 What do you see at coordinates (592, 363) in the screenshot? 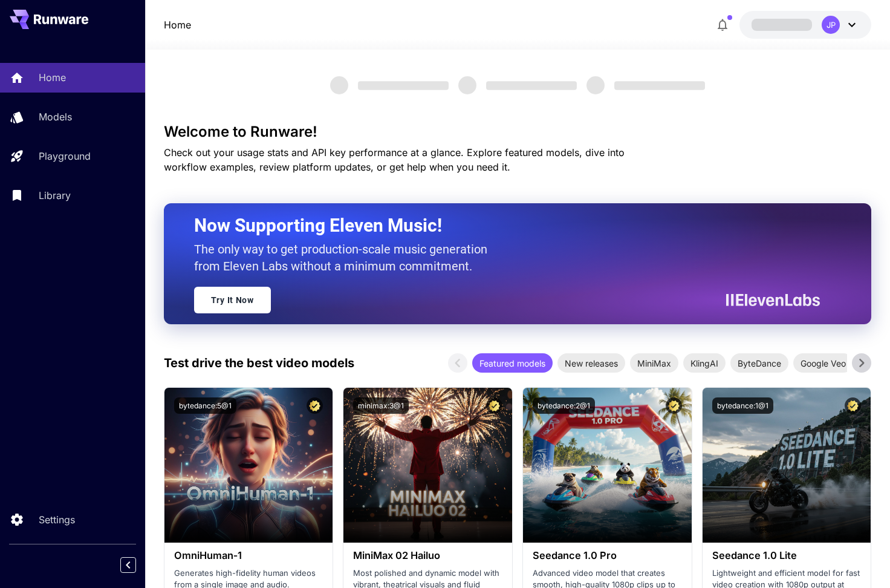
I see `span: New releases` at bounding box center [592, 363].